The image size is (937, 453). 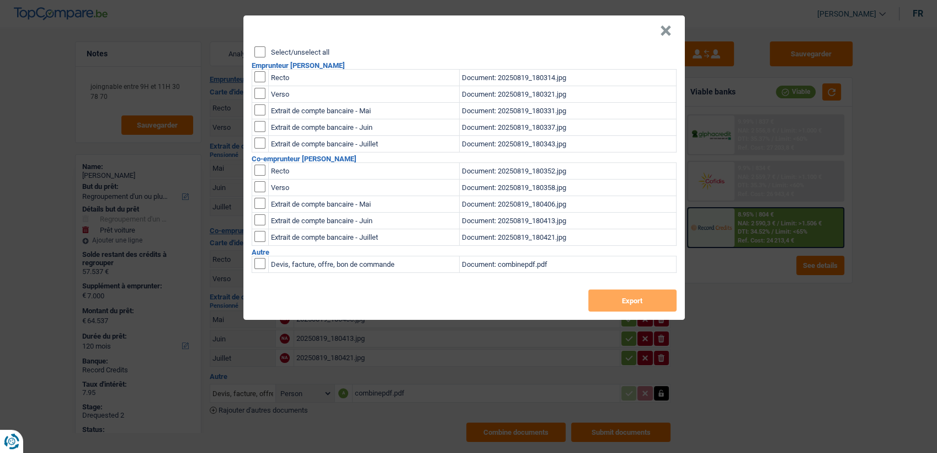 What do you see at coordinates (567, 221) in the screenshot?
I see `td: Document: 20250819_180413.jpg` at bounding box center [567, 221].